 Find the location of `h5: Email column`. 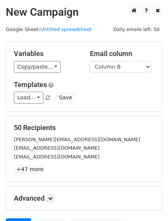

h5: Email column is located at coordinates (122, 54).